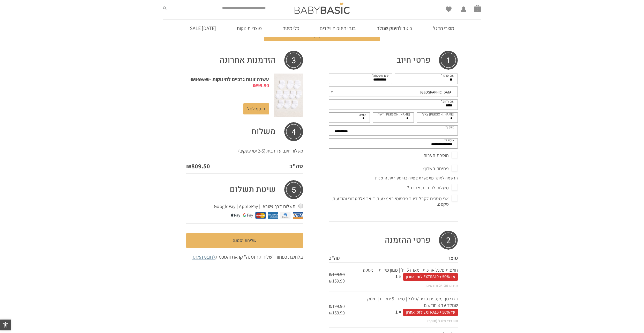 The width and height of the screenshot is (644, 333). I want to click on bdi: 809.50, so click(198, 166).